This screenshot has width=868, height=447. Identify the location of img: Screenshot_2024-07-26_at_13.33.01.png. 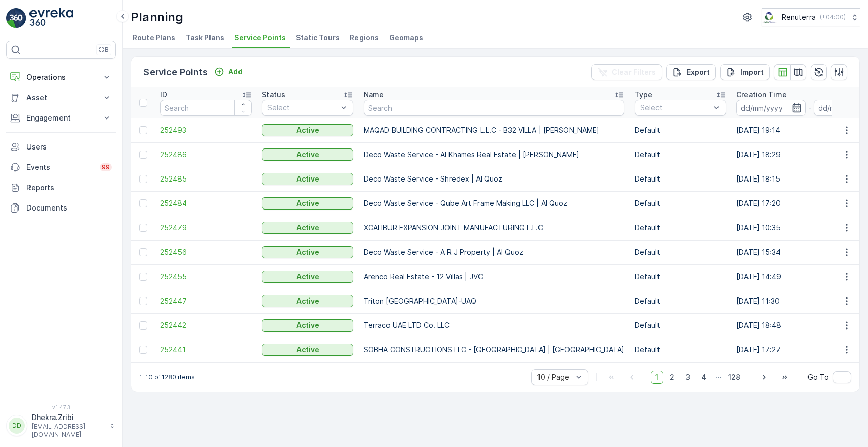
(770, 17).